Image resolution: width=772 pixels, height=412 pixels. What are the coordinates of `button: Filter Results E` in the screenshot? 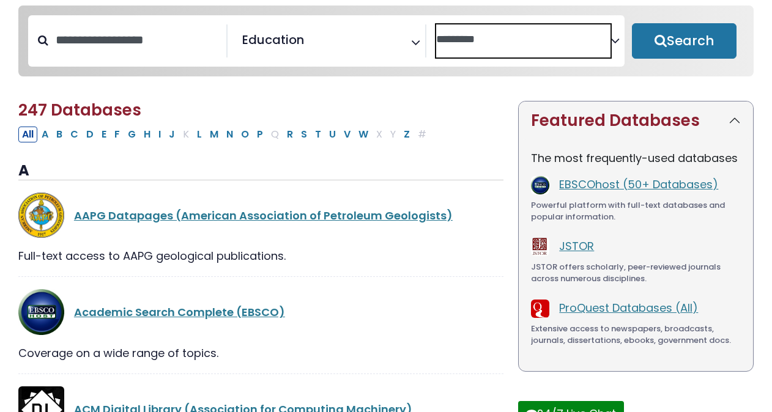 It's located at (104, 135).